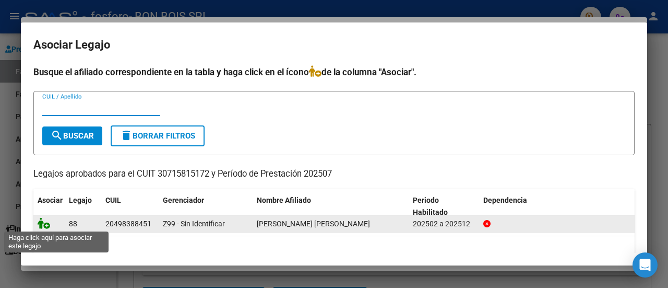 This screenshot has width=668, height=288. I want to click on mat-icon: delete, so click(126, 135).